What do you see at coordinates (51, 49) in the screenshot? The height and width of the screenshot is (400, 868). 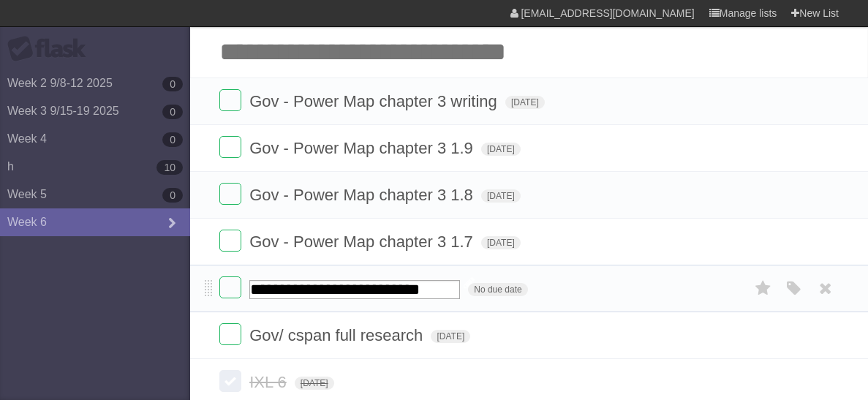 I see `div: Flask` at bounding box center [51, 49].